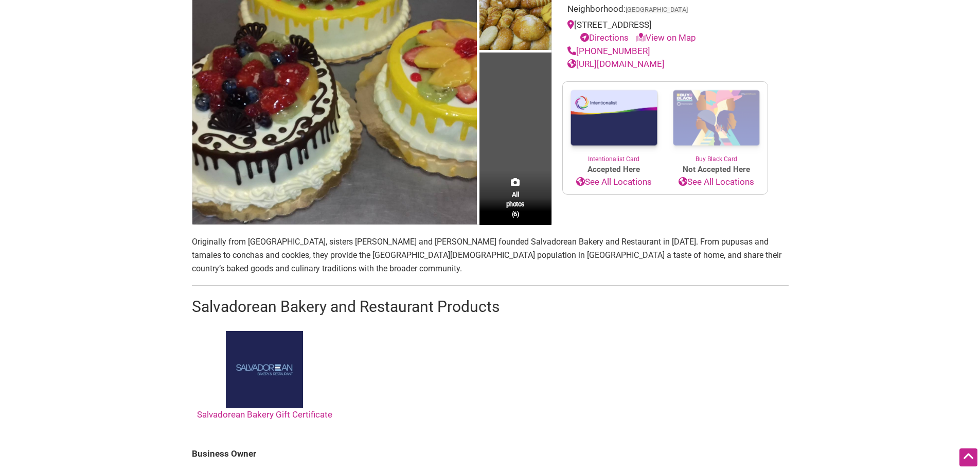  What do you see at coordinates (716, 169) in the screenshot?
I see `span: Not Accepted Here` at bounding box center [716, 169].